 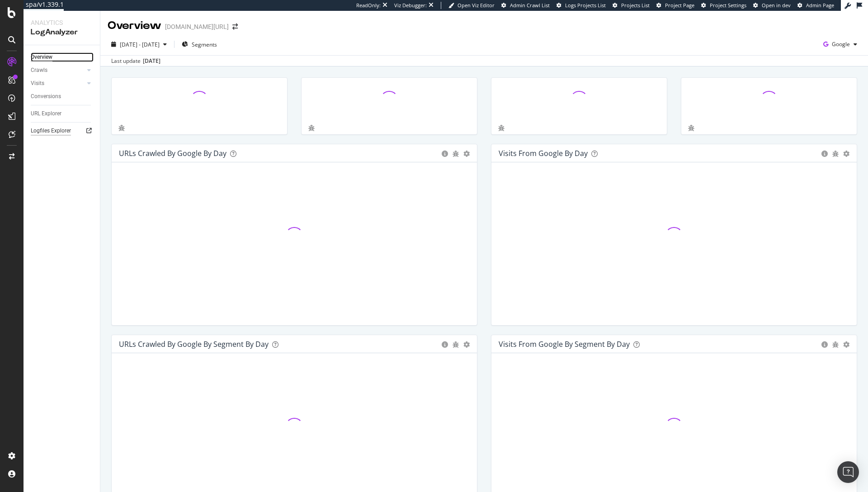 I want to click on a: Visits, so click(x=57, y=83).